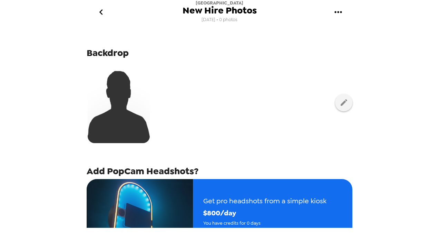  I want to click on span: New Hire Photos, so click(220, 10).